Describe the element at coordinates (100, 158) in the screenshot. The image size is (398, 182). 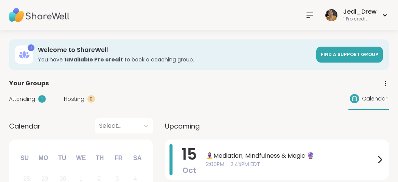
I see `div: Th` at that location.